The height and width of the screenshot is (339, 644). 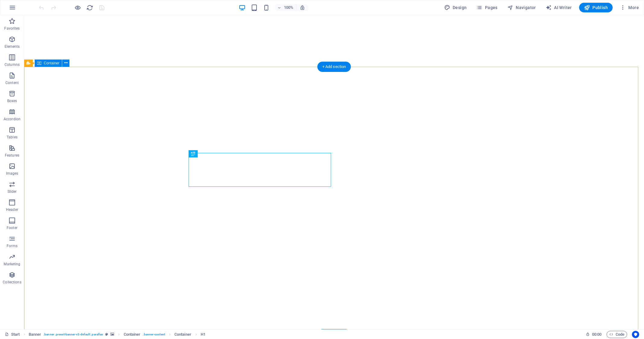 What do you see at coordinates (596, 334) in the screenshot?
I see `span: 00 00` at bounding box center [596, 334].